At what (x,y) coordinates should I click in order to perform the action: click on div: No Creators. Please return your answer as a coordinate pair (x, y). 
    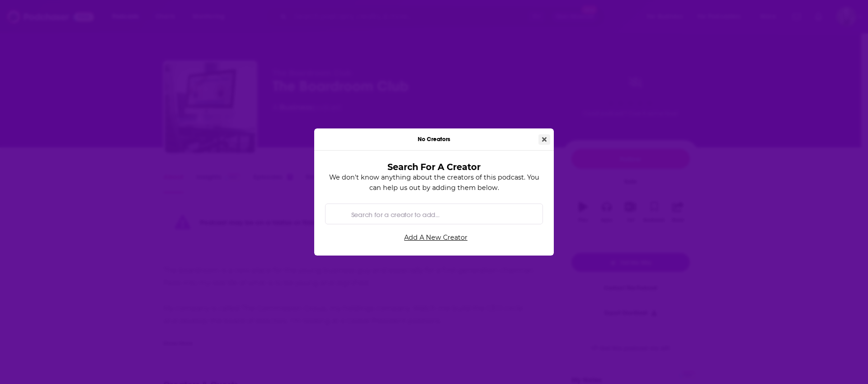
    Looking at the image, I should click on (434, 140).